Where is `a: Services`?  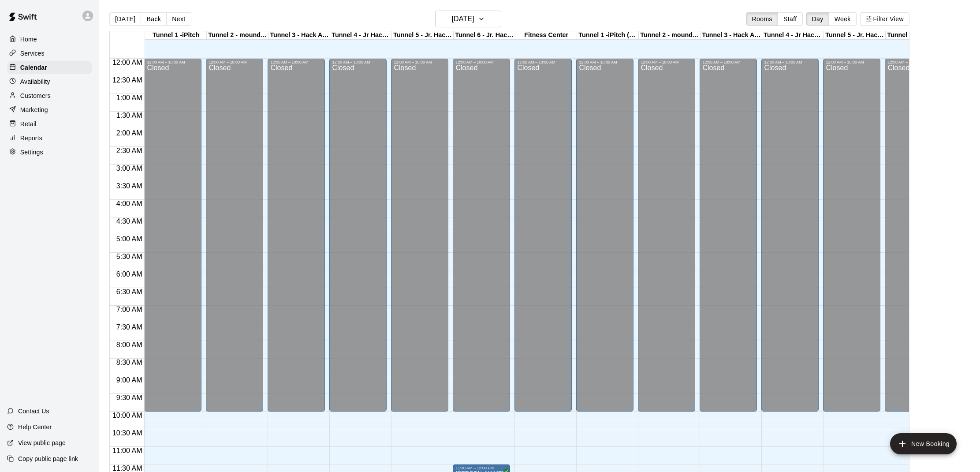 a: Services is located at coordinates (50, 53).